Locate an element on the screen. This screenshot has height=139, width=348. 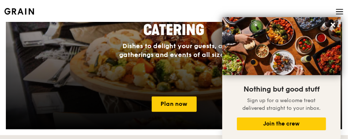
span: Dishes to delight your guests, at gatherings and events of all sizes. is located at coordinates (174, 50).